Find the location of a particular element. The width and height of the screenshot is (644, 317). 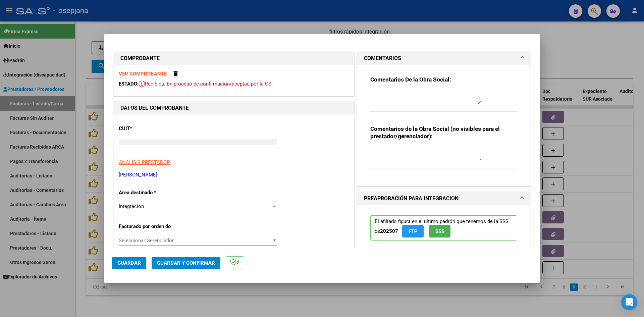

span: Guardar y Confirmar is located at coordinates (186, 263).